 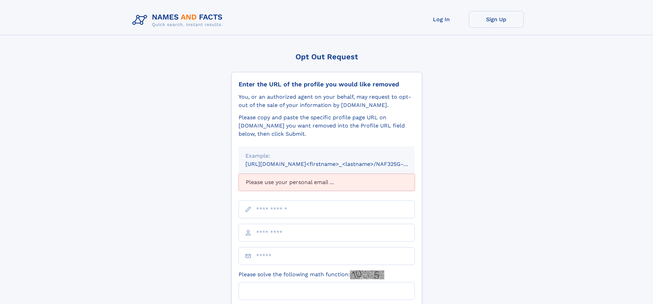 I want to click on a: Sign Up, so click(x=497, y=19).